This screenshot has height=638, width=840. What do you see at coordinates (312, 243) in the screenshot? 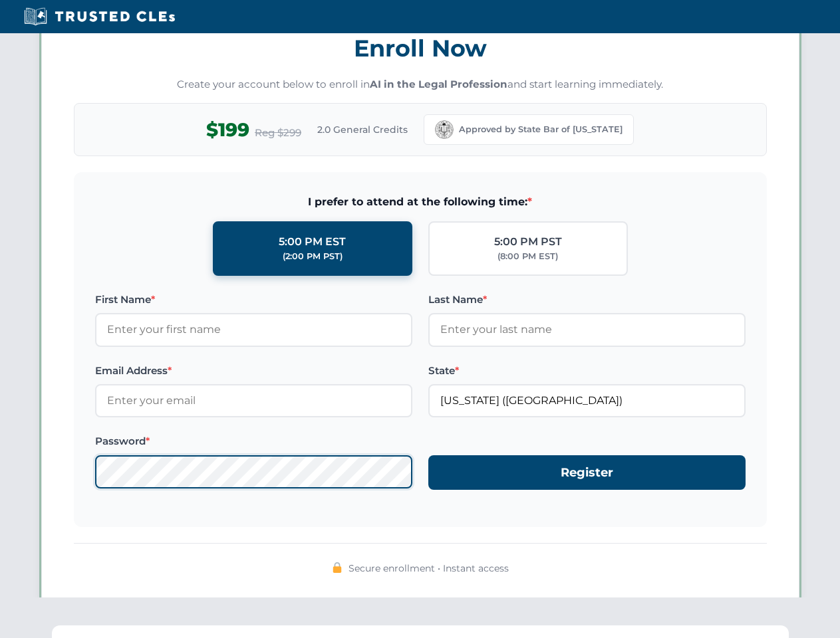
I see `div: 5:00 PM EST` at bounding box center [312, 243].